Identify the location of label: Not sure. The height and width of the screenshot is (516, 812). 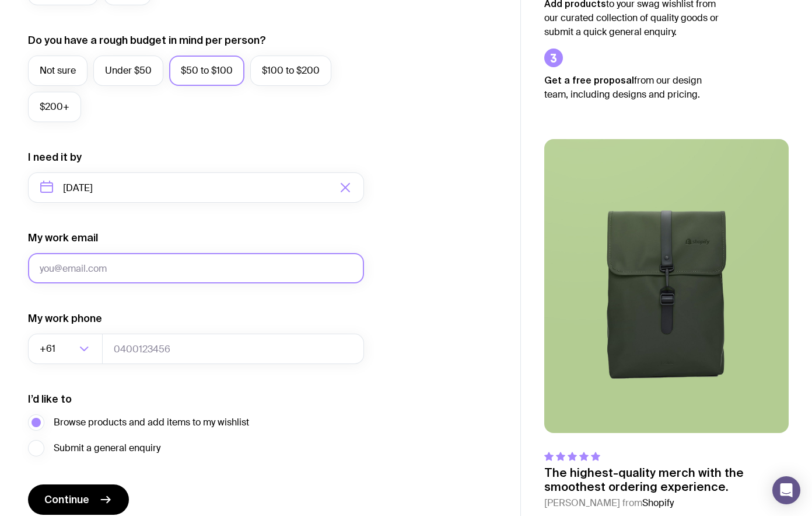
(57, 71).